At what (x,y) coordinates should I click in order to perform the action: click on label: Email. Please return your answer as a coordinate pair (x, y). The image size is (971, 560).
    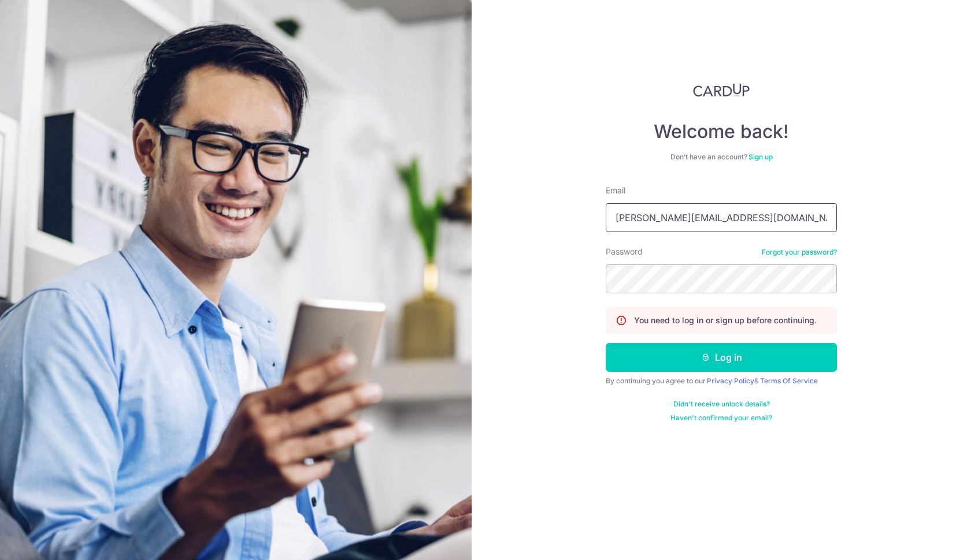
    Looking at the image, I should click on (616, 191).